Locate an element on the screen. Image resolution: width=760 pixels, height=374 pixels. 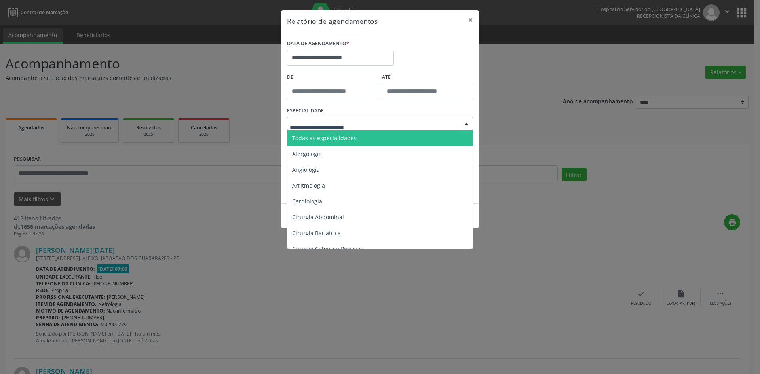
h5: Relatório de agendamentos is located at coordinates (332, 21).